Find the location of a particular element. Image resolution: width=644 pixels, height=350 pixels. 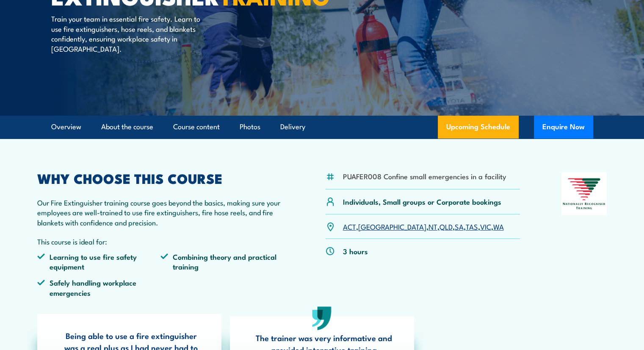

li: PUAFER008 Confine small emergencies in a facility is located at coordinates (424, 176).